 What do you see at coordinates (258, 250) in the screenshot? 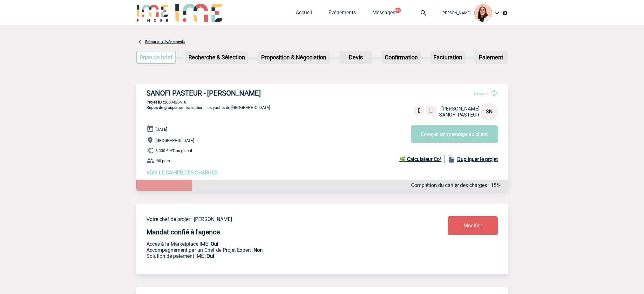
I see `b: Non` at bounding box center [258, 250].